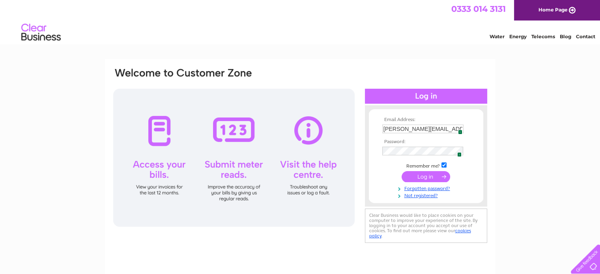 This screenshot has height=274, width=600. Describe the element at coordinates (427, 195) in the screenshot. I see `a: Not registered?` at that location.